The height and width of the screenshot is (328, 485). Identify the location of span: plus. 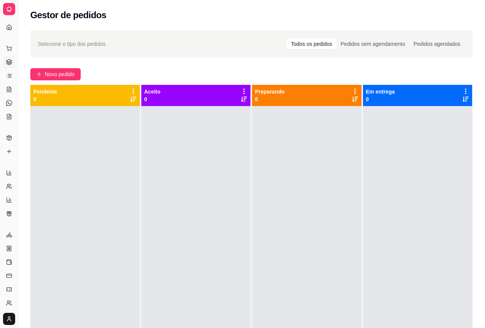
(39, 74).